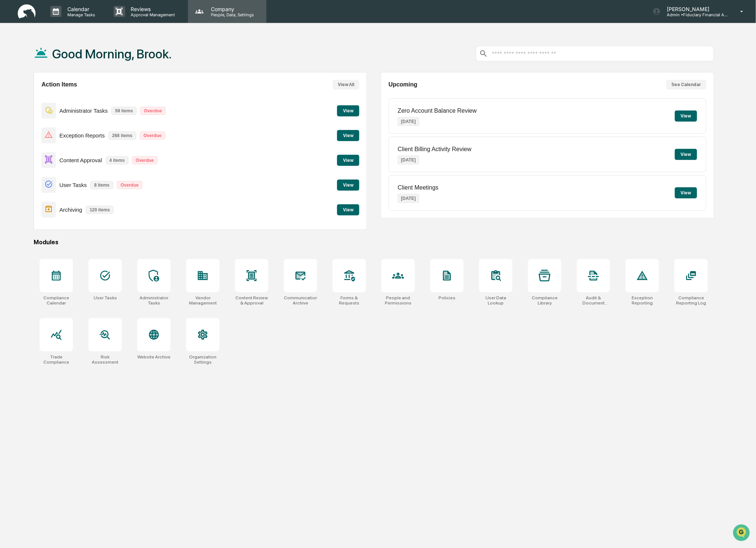 This screenshot has height=548, width=756. What do you see at coordinates (26, 12) in the screenshot?
I see `img: logo` at bounding box center [26, 12].